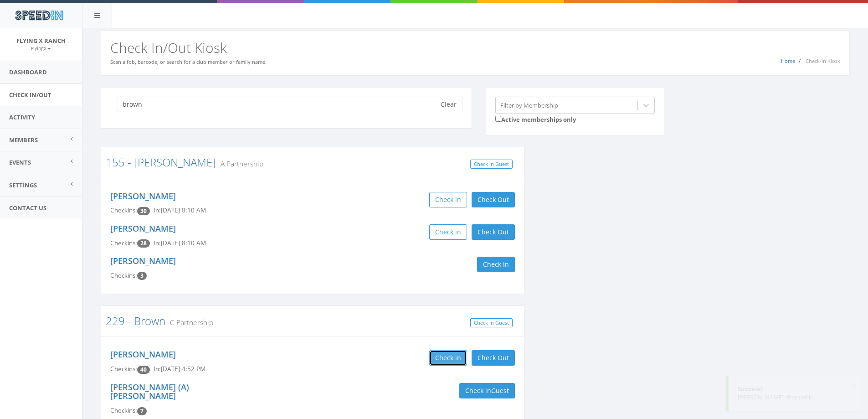 This screenshot has height=419, width=868. I want to click on input: Search a name to check in, so click(279, 104).